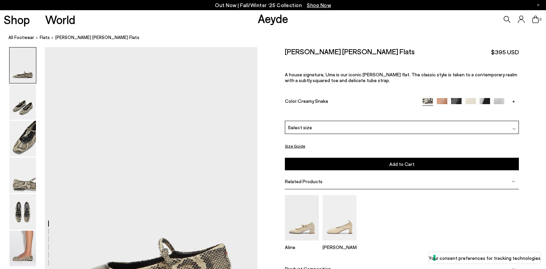 The height and width of the screenshot is (269, 546). I want to click on button: Size Guide, so click(295, 146).